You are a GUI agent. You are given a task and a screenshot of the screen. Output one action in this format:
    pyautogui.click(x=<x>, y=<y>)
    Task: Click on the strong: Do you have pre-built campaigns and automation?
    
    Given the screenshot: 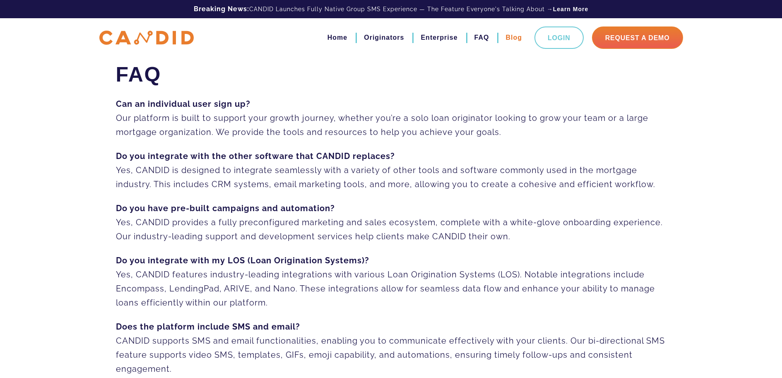 What is the action you would take?
    pyautogui.click(x=225, y=208)
    